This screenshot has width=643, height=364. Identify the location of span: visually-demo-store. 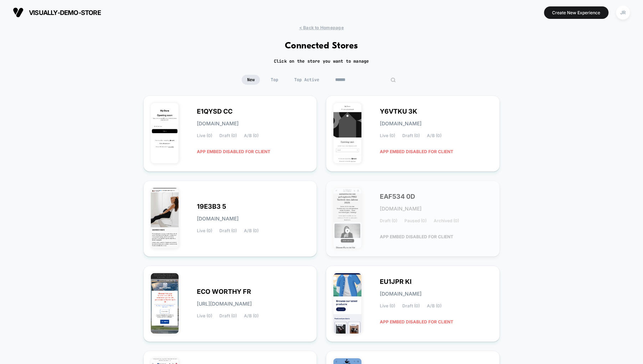
(65, 13).